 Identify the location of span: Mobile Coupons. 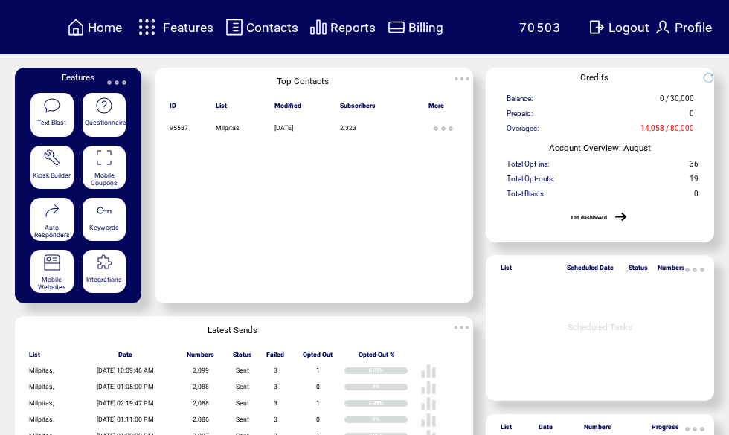
(104, 179).